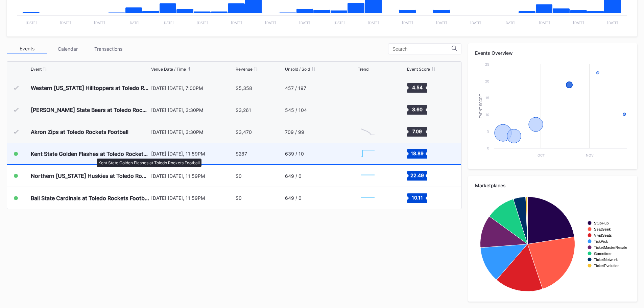  What do you see at coordinates (90, 154) in the screenshot?
I see `div: Kent State Golden Flashes at Toledo Rockets Football` at bounding box center [90, 154].